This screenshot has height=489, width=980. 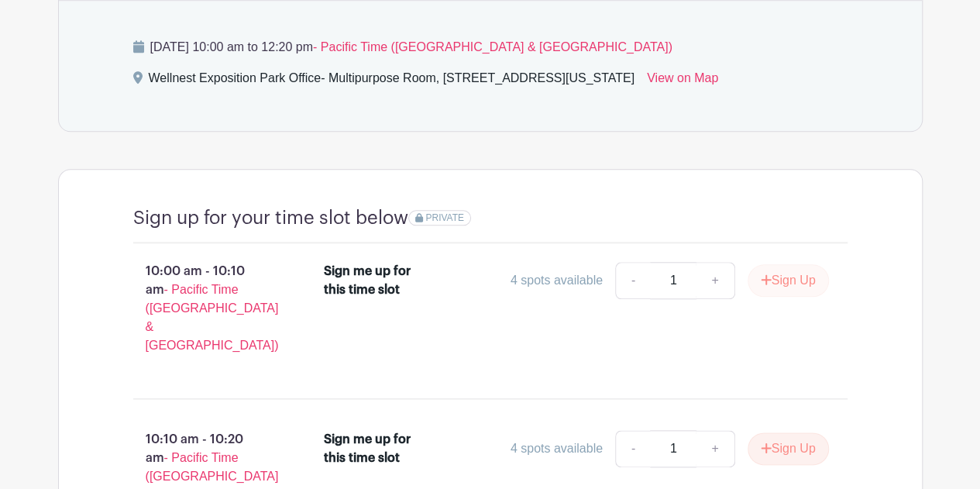 What do you see at coordinates (682, 82) in the screenshot?
I see `a: View on Map` at bounding box center [682, 82].